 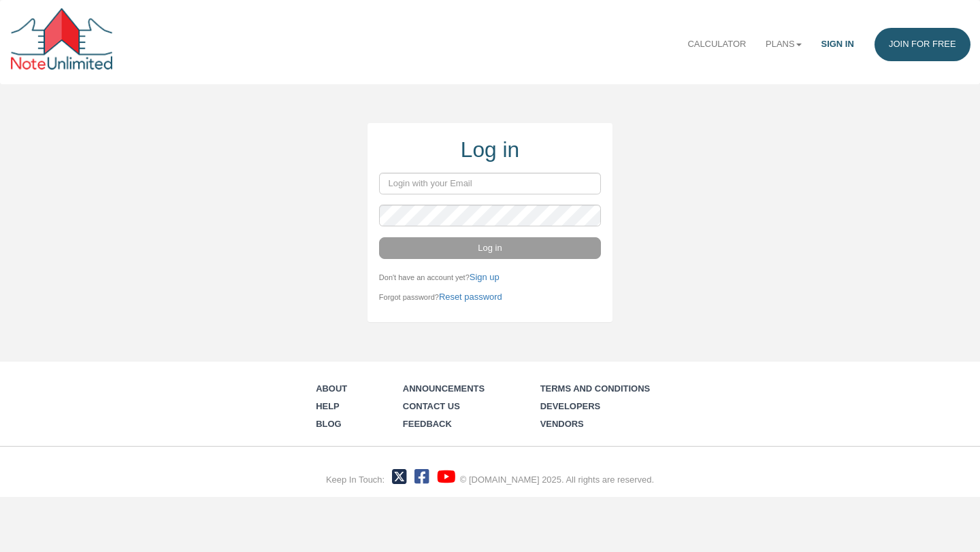 I want to click on a: Terms and Conditions, so click(x=595, y=388).